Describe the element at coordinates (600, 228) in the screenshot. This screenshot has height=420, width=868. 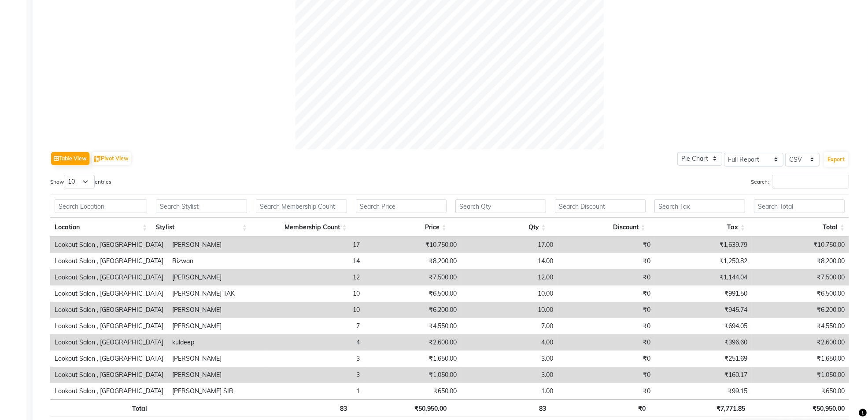
I see `th: Discount: activate to sort column ascending` at that location.